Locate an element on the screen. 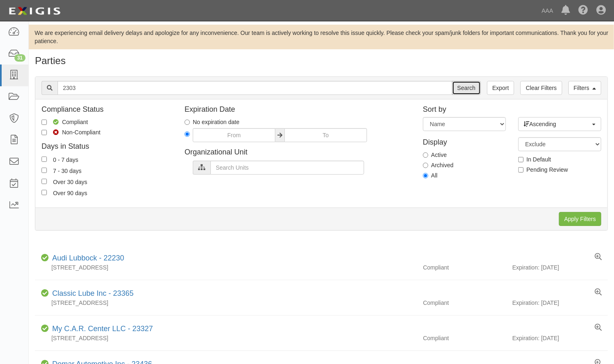 This screenshot has height=364, width=614. input: No expiration date is located at coordinates (187, 122).